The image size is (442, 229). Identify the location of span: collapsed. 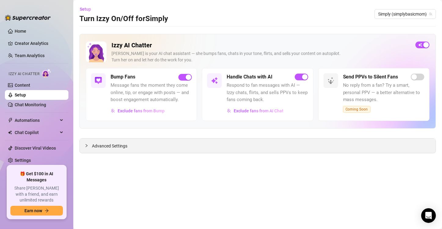
(86, 146).